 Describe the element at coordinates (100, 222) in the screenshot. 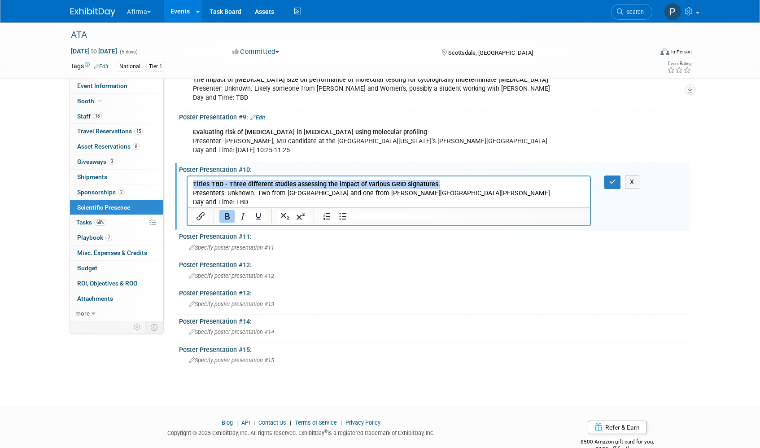

I see `span: 68%` at that location.